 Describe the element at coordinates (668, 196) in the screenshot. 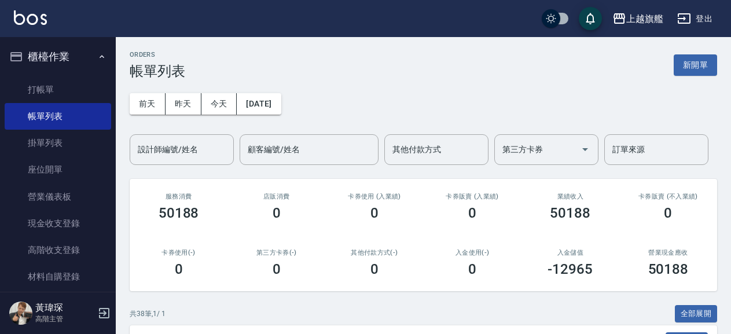

I see `h2: 卡券販賣 (不入業績)` at that location.